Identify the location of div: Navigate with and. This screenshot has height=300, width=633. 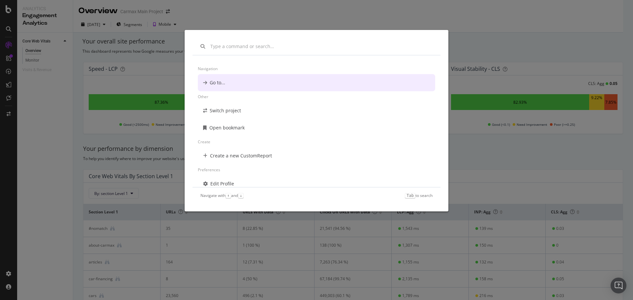
(222, 195).